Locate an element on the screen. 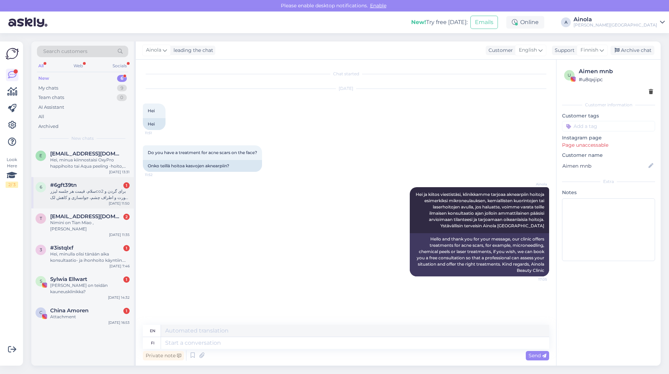 The image size is (669, 374). span: 6 is located at coordinates (41, 187).